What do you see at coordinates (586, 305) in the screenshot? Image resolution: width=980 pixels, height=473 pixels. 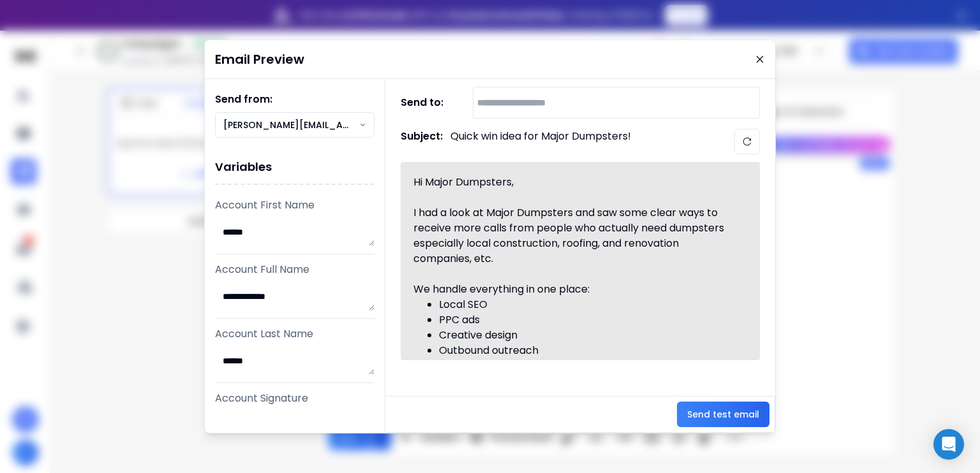 I see `div: Local SEO` at bounding box center [586, 305].